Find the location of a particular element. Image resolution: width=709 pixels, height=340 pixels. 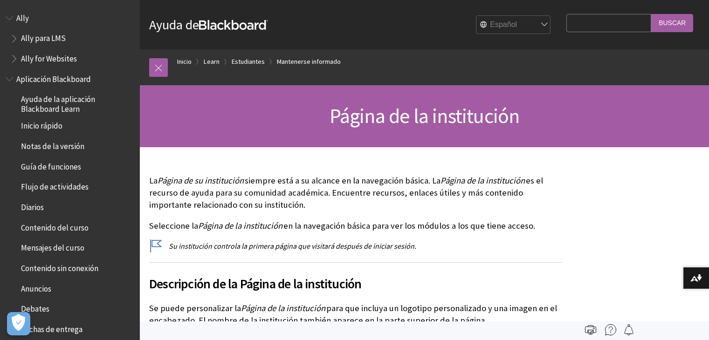

span: Guía de funciones is located at coordinates (51, 165).